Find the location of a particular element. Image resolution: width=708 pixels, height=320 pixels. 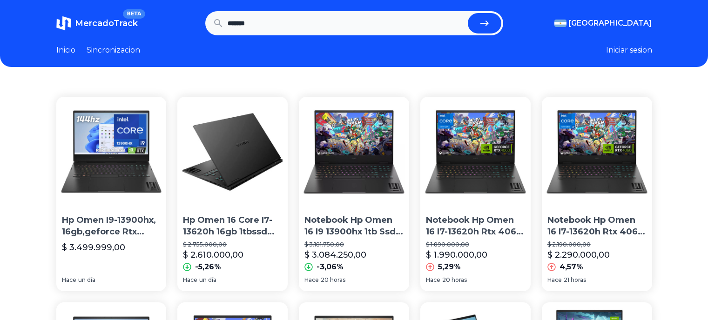

span: MercadoTrack is located at coordinates (106, 23).